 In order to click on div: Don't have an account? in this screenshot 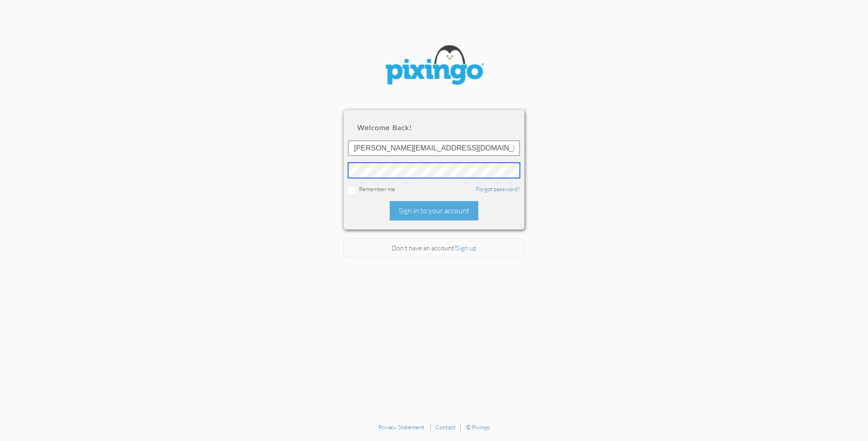, I will do `click(434, 248)`.